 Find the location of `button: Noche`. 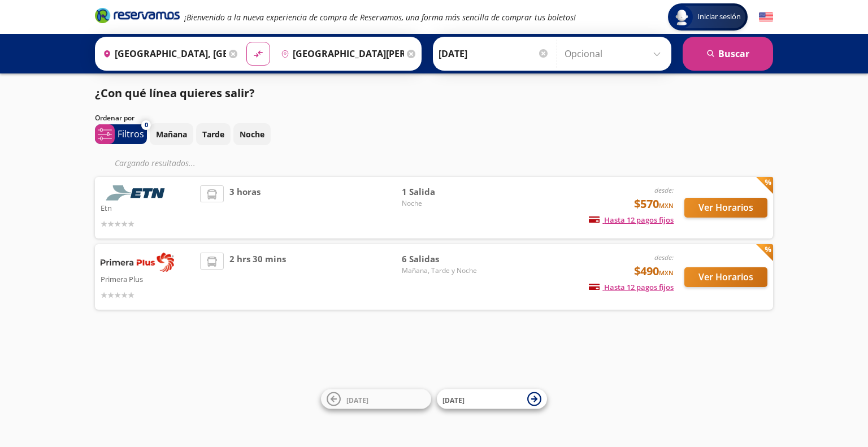

button: Noche is located at coordinates (252, 134).